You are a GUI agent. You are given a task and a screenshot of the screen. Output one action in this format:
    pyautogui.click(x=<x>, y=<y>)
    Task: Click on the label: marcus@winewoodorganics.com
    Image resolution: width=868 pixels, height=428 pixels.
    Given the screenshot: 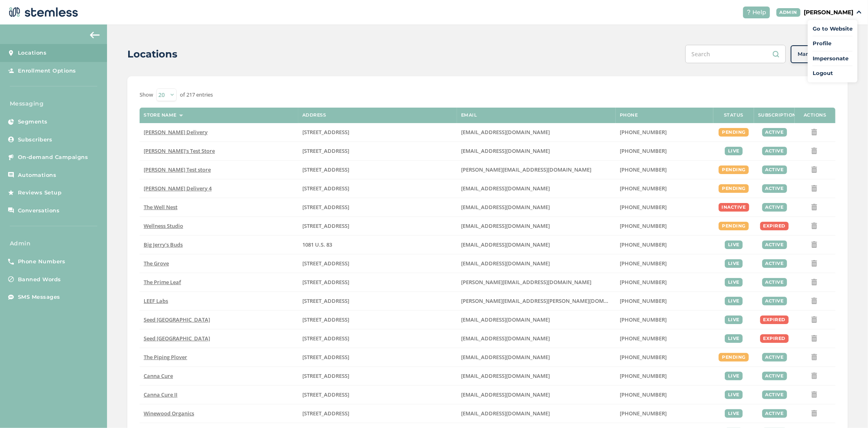 What is the action you would take?
    pyautogui.click(x=537, y=413)
    